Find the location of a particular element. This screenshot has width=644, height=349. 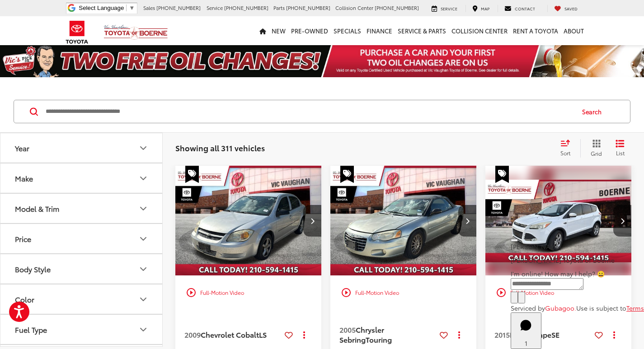

button: List View is located at coordinates (621, 148).